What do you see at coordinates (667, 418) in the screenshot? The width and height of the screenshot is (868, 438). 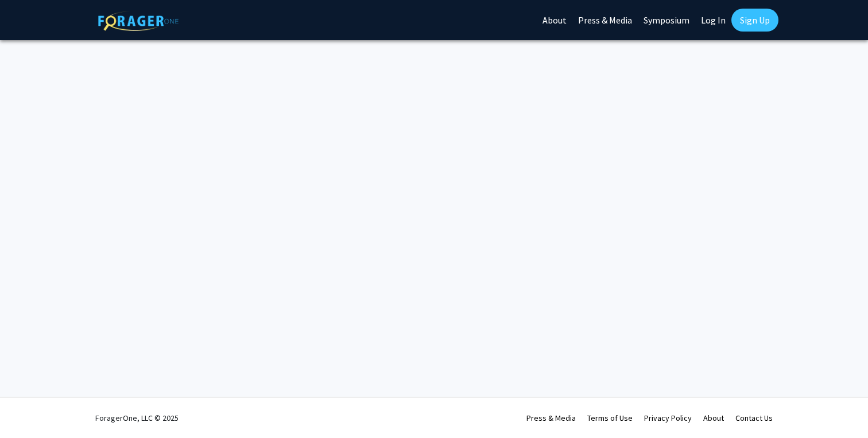 I see `a: Privacy Policy` at bounding box center [667, 418].